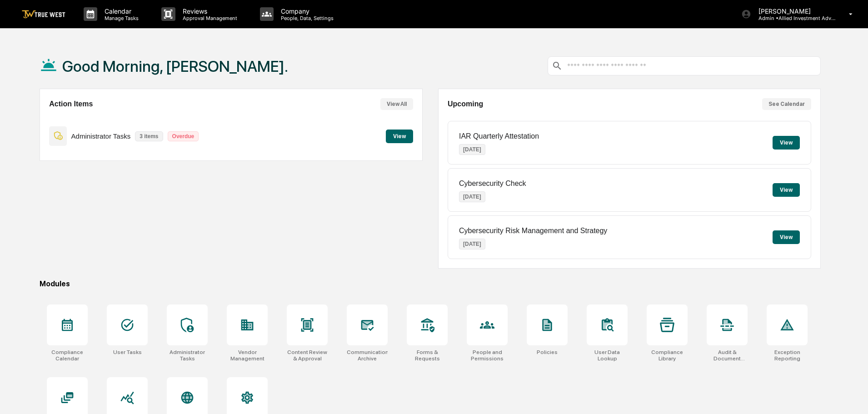 The image size is (868, 414). What do you see at coordinates (44, 14) in the screenshot?
I see `img: logo` at bounding box center [44, 14].